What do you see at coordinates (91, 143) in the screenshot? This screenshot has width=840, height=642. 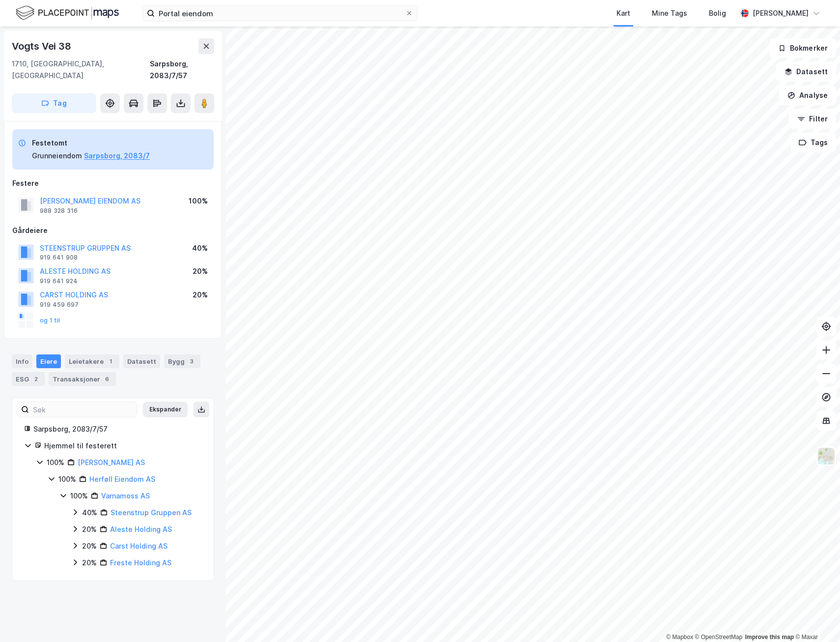 I see `div: Festetomt` at bounding box center [91, 143].